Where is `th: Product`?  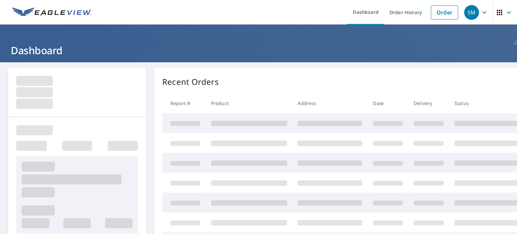 th: Product is located at coordinates (249, 103).